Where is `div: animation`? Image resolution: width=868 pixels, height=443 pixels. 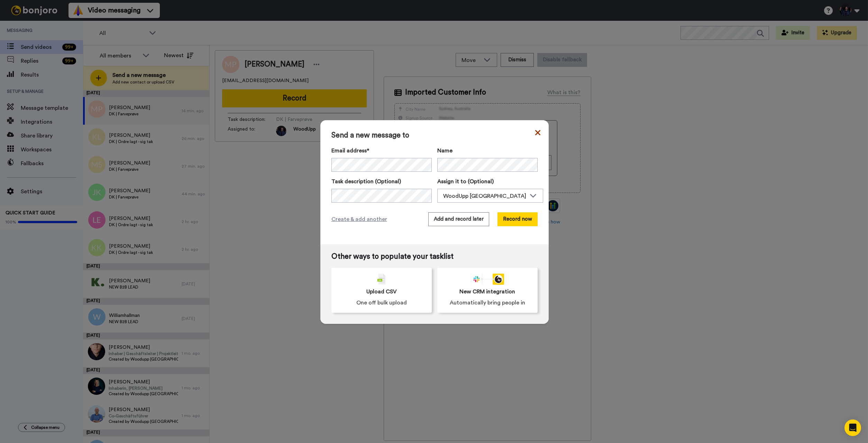
div: animation is located at coordinates (488, 279).